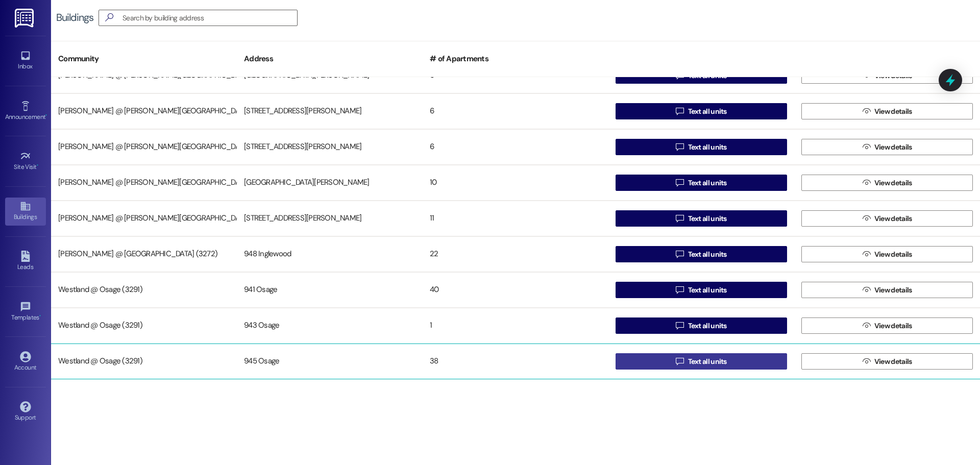 This screenshot has height=465, width=980. What do you see at coordinates (515, 59) in the screenshot?
I see `div: # of Apartments` at bounding box center [515, 59].